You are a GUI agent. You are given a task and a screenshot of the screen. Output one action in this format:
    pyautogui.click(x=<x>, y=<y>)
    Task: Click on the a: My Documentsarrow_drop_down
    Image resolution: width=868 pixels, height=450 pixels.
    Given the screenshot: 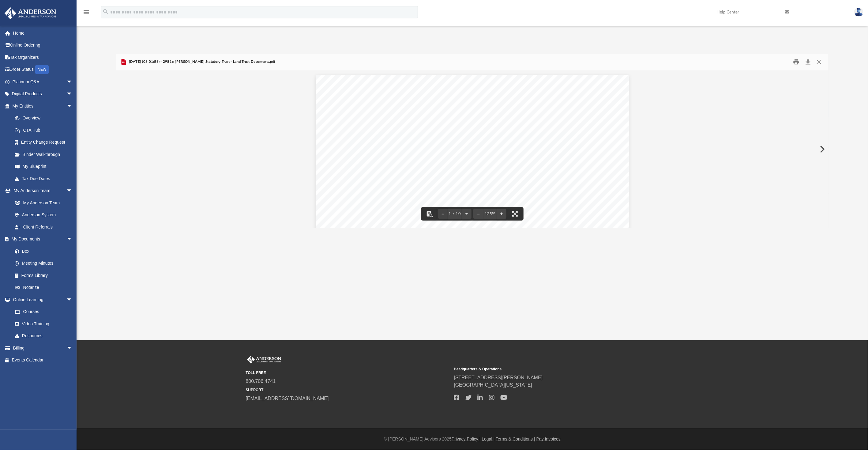 What is the action you would take?
    pyautogui.click(x=42, y=239)
    